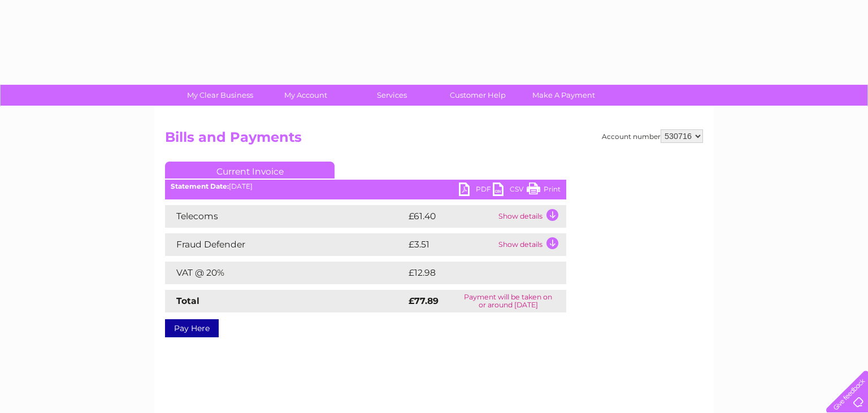  What do you see at coordinates (285, 245) in the screenshot?
I see `td: Fraud Defender` at bounding box center [285, 245].